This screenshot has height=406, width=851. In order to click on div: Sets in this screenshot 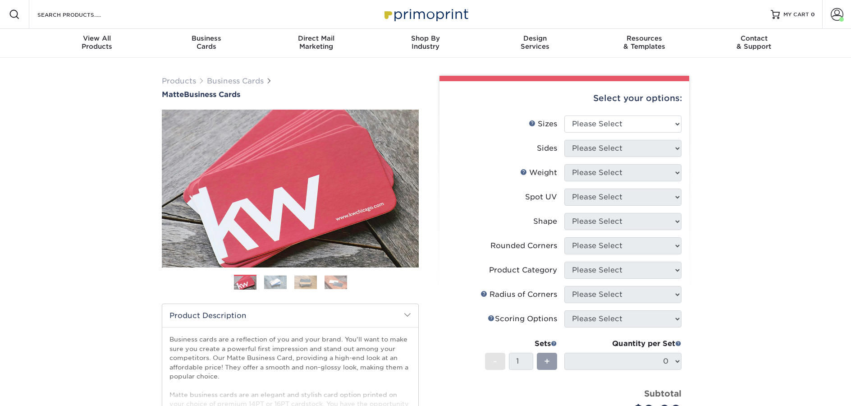, I will do `click(521, 343)`.